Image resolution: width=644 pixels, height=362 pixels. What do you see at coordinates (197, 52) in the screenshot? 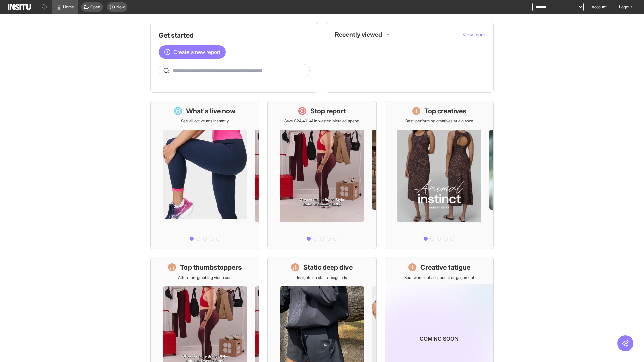
I see `span: Create a new report` at bounding box center [197, 52].